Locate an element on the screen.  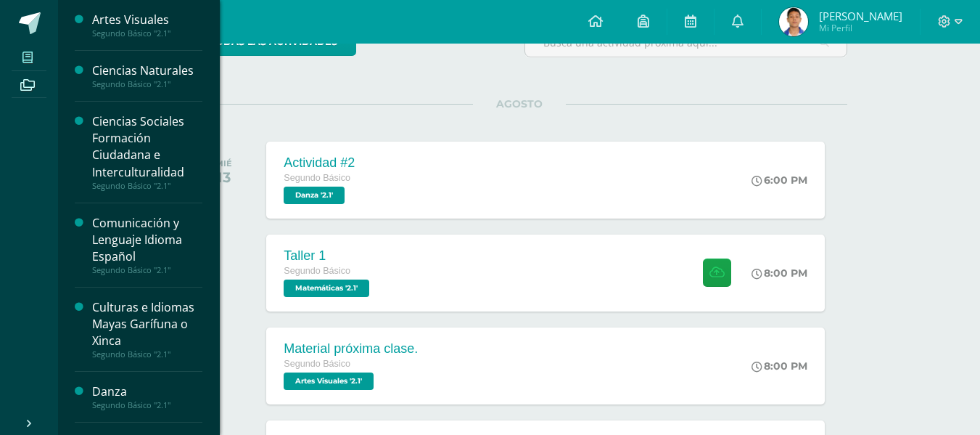
a: Ciencias Sociales Formación Ciudadana e InterculturalidadSegundo Básico "2.1" is located at coordinates (148, 152).